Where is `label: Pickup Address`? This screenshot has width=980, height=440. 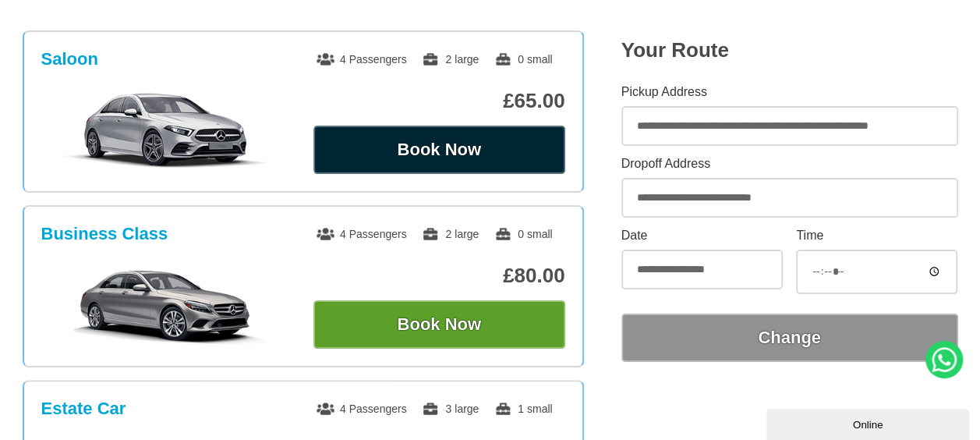 label: Pickup Address is located at coordinates (789, 92).